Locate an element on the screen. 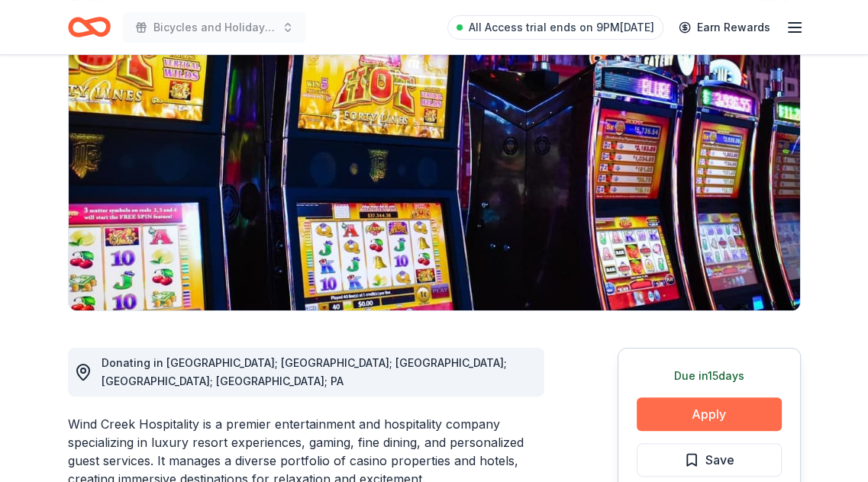 The height and width of the screenshot is (482, 868). span: Save is located at coordinates (720, 460).